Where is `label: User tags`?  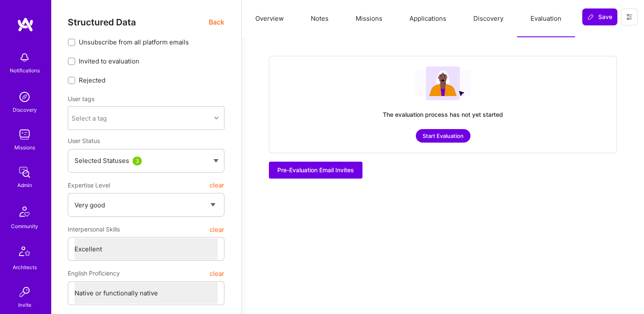 label: User tags is located at coordinates (81, 99).